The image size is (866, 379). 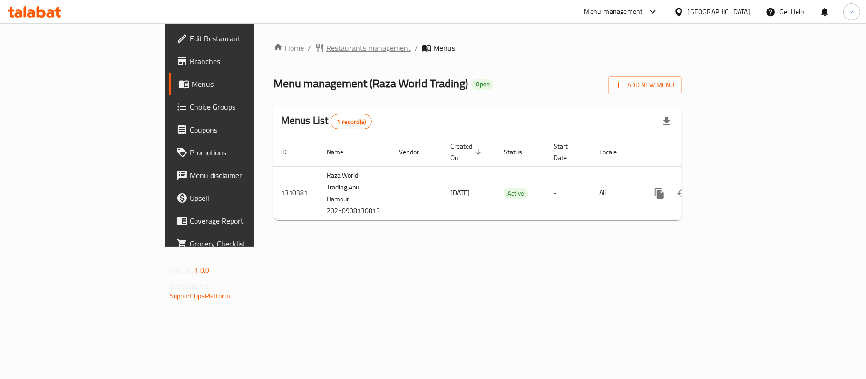 I want to click on span: Grocery Checklist, so click(x=246, y=244).